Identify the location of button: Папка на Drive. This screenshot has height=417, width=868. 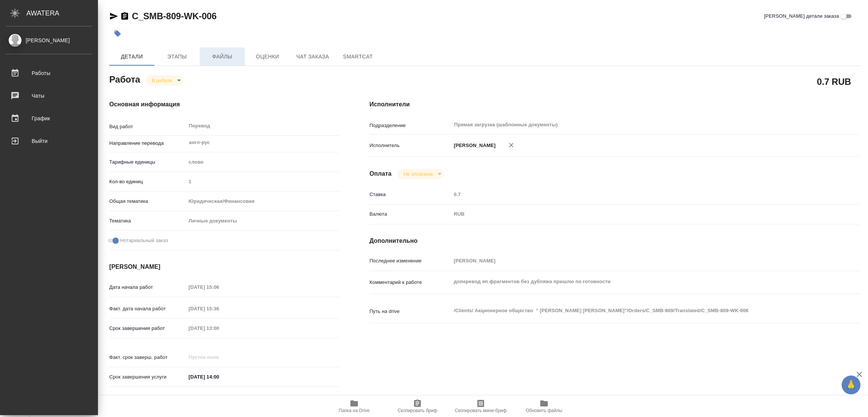
(354, 406).